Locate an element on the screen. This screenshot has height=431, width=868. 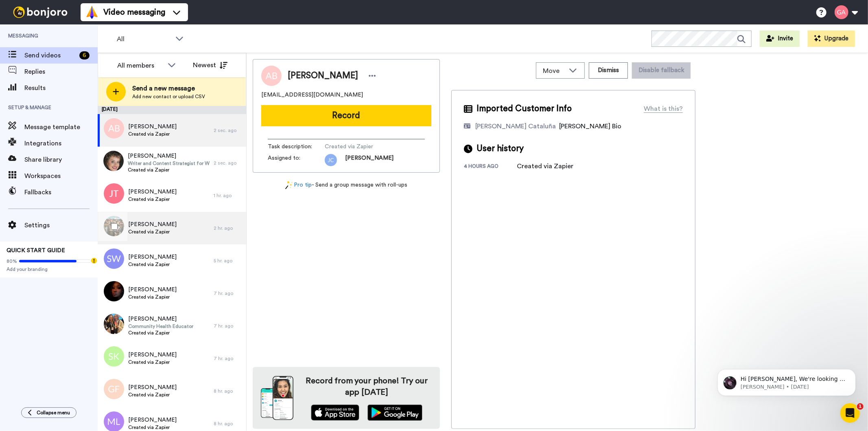
button: Record is located at coordinates (346, 115).